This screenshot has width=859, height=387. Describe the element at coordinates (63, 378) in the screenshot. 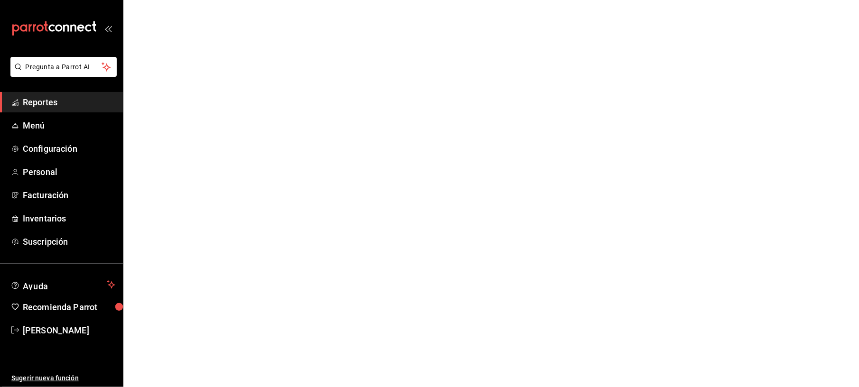

I see `span: Sugerir nueva función` at that location.